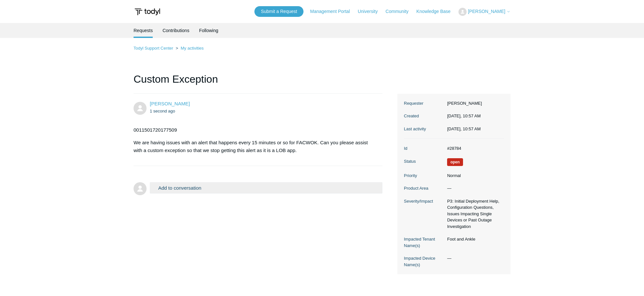  What do you see at coordinates (474, 176) in the screenshot?
I see `dd: Normal` at bounding box center [474, 176].